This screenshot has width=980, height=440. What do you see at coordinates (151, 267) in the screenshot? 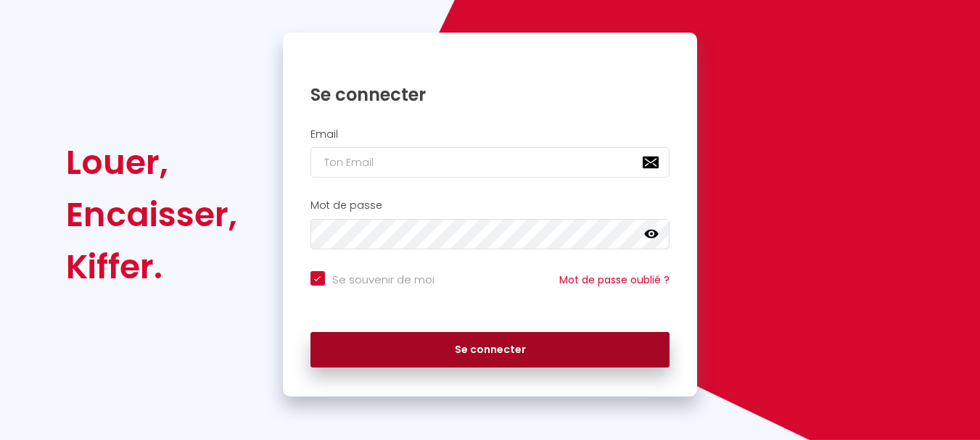
I see `div: Kiffer.` at bounding box center [151, 267].